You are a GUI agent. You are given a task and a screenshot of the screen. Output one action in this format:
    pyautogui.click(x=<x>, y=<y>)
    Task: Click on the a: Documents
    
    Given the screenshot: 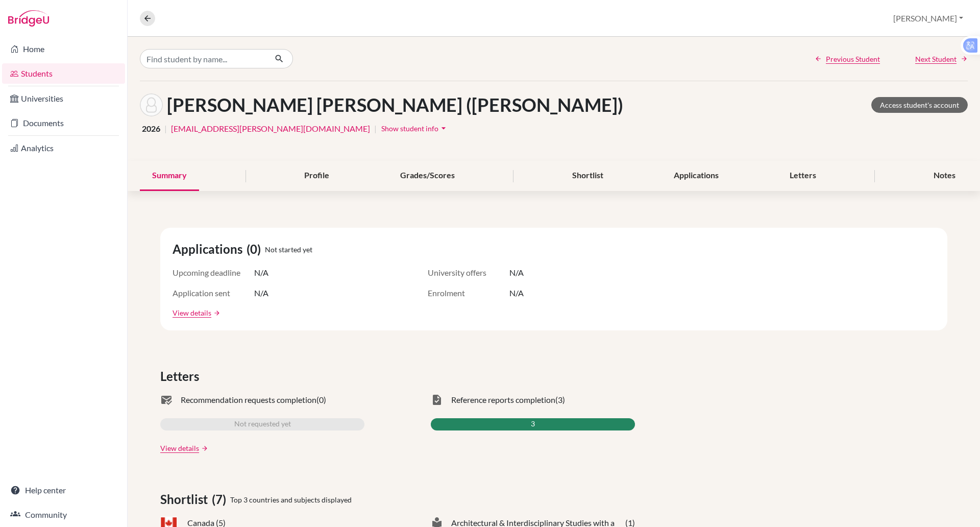 What is the action you would take?
    pyautogui.click(x=63, y=123)
    